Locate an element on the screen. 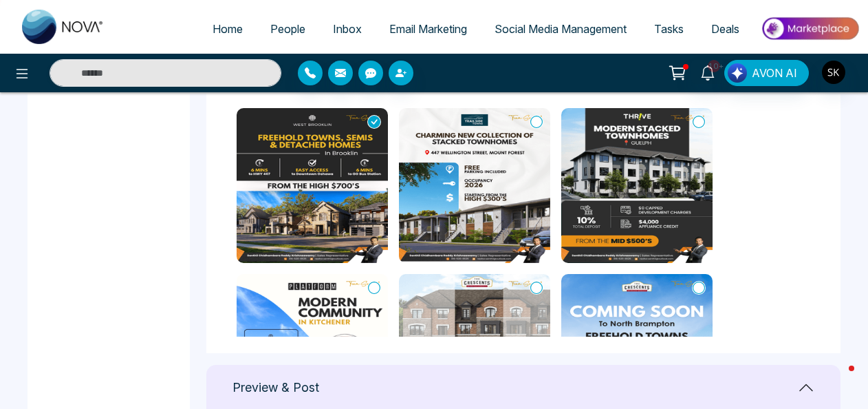 The image size is (868, 409). img: Thrive in Guelph (59).png is located at coordinates (637, 185).